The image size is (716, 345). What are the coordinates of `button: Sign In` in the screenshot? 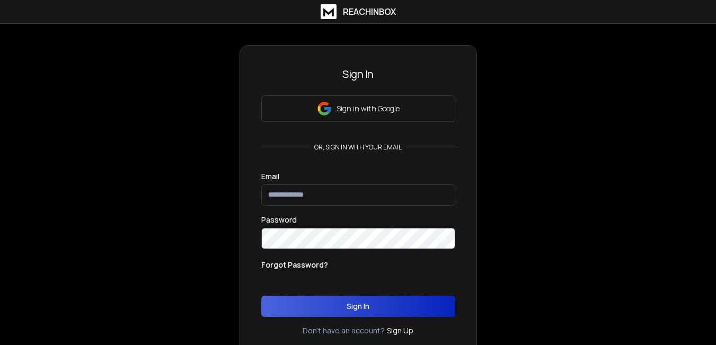 It's located at (358, 306).